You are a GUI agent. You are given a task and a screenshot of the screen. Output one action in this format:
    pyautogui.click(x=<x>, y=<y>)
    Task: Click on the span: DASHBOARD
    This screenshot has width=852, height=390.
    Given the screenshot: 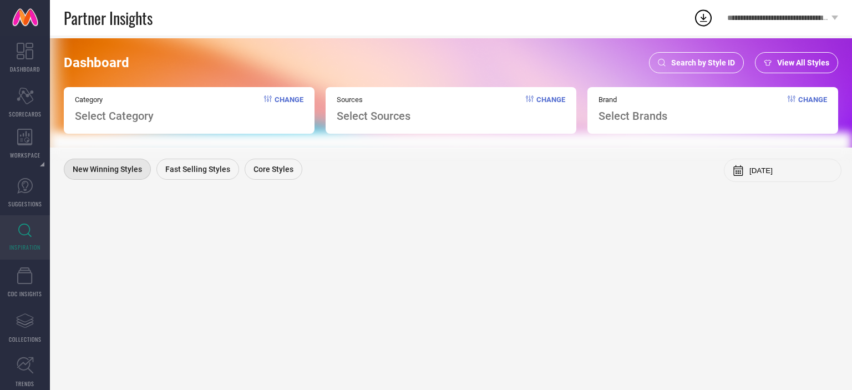 What is the action you would take?
    pyautogui.click(x=25, y=69)
    